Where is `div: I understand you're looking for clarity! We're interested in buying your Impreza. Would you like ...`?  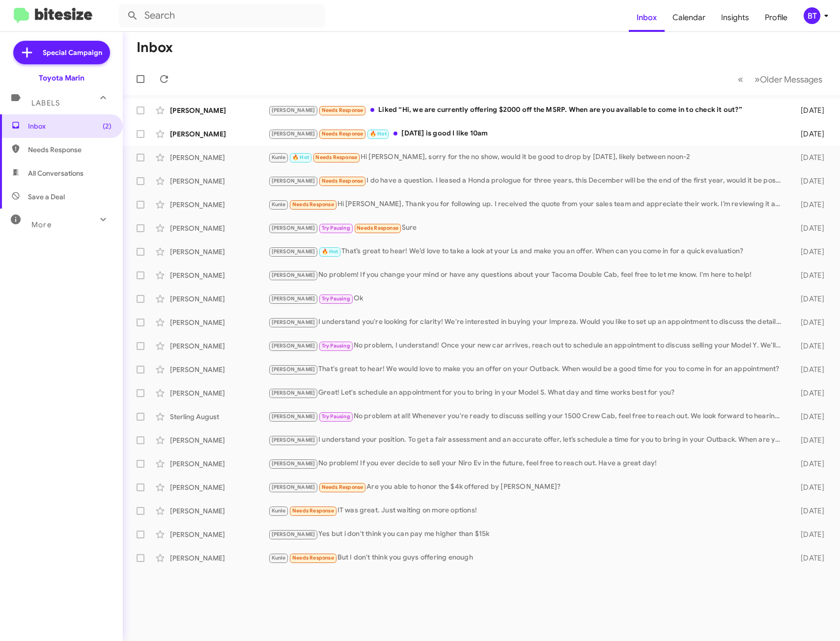
div: I understand you're looking for clarity! We're interested in buying your Impreza. Would you like ... is located at coordinates (527, 322).